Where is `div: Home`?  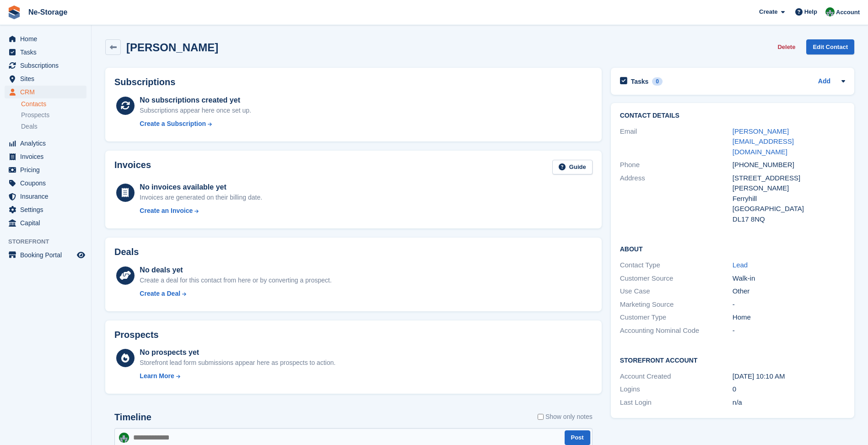
div: Home is located at coordinates (789, 317).